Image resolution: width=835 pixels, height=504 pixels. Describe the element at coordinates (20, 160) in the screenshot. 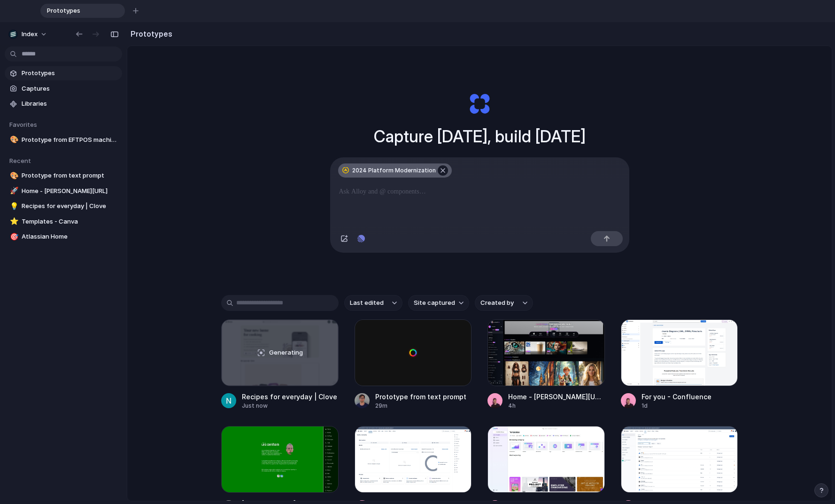

I see `span: Recent` at that location.